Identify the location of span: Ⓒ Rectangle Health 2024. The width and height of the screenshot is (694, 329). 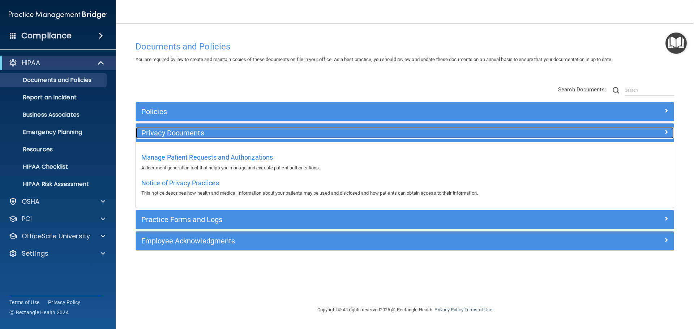
(39, 313).